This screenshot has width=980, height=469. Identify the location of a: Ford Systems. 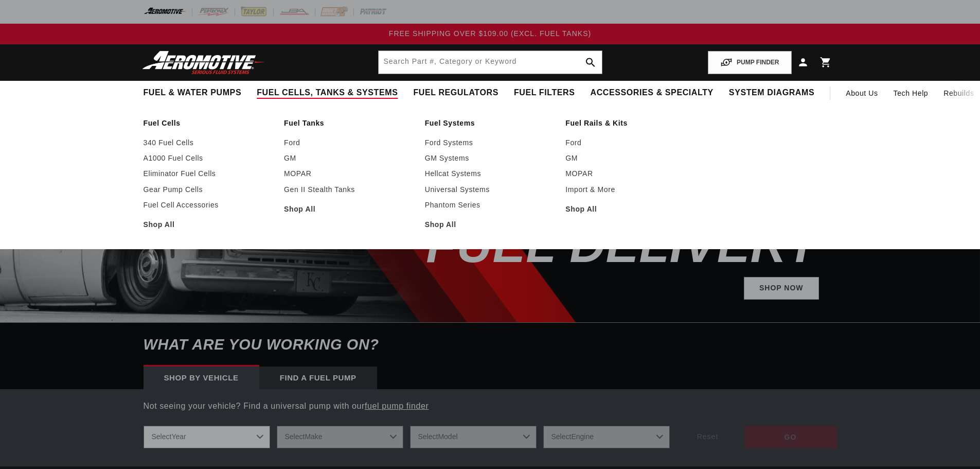
(491, 143).